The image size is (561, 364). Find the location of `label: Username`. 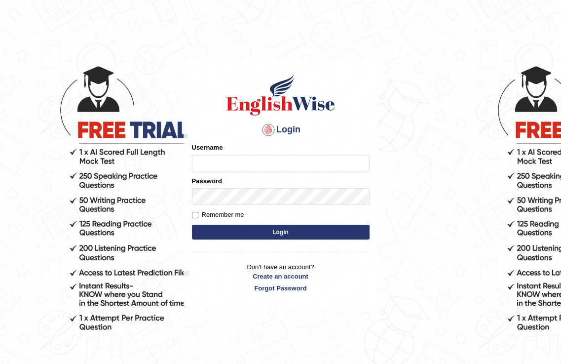

label: Username is located at coordinates (207, 147).